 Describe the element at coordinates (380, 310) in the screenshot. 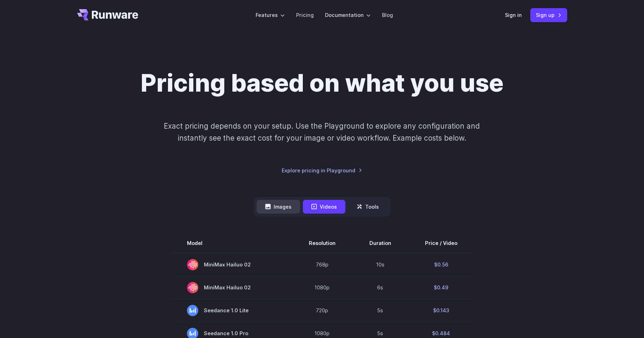

I see `td: 5s` at that location.